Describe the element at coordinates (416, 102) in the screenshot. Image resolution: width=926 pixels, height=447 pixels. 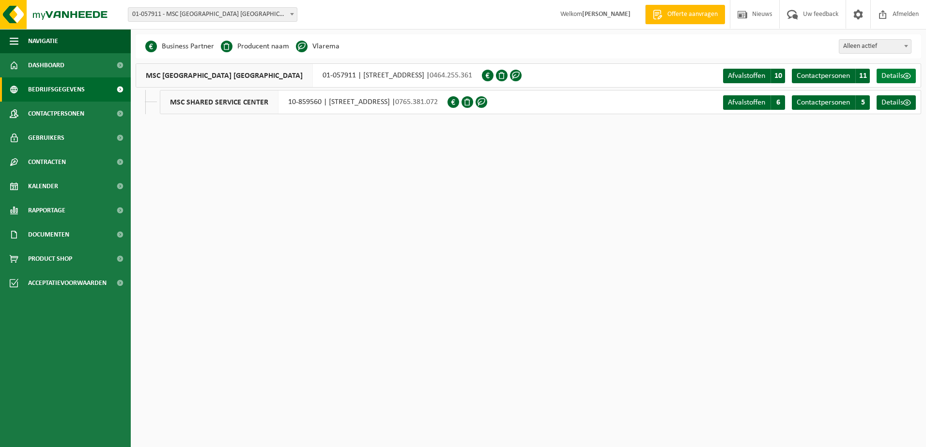
I see `span: 0765.381.072` at that location.